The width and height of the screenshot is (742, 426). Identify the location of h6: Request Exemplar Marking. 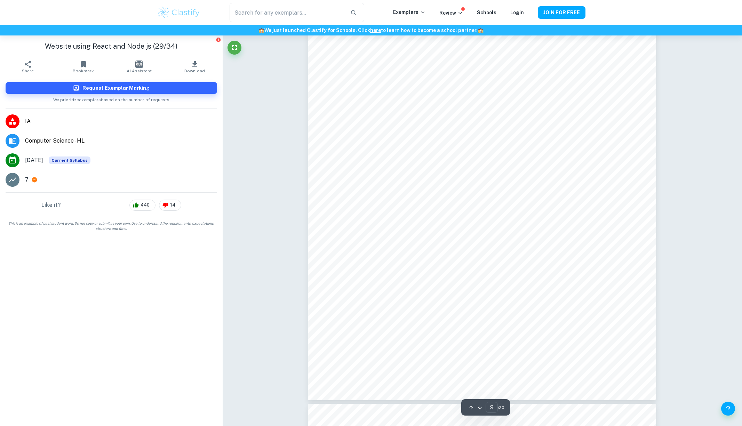
(116, 88).